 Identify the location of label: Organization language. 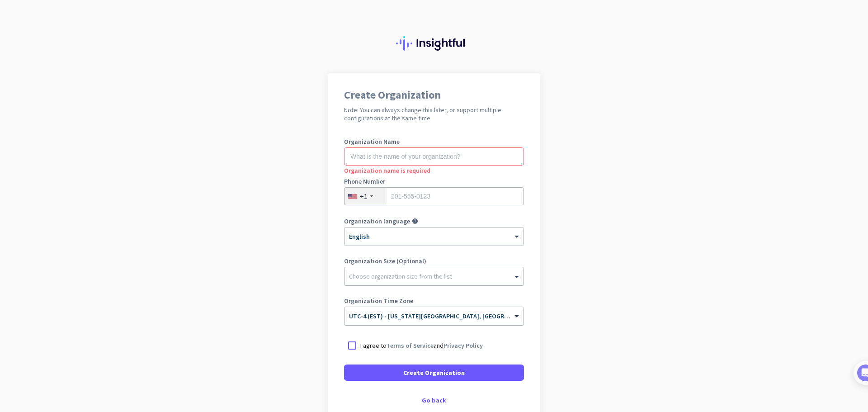
(377, 221).